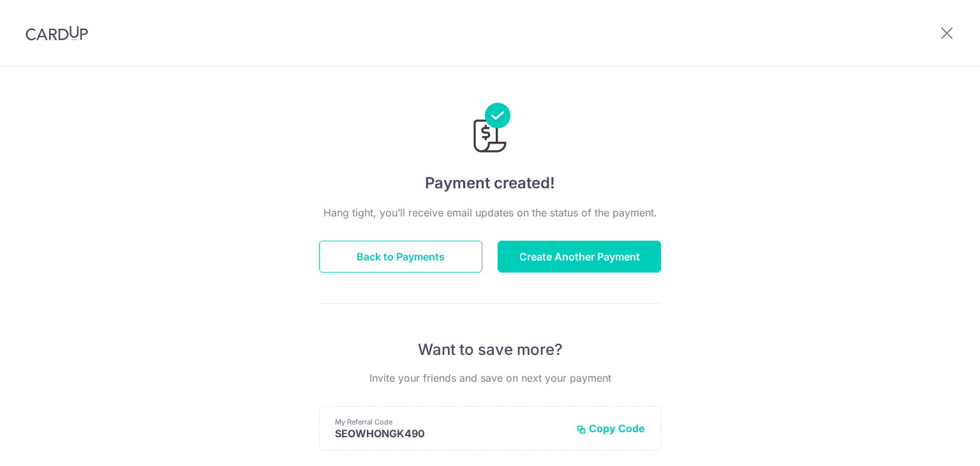  I want to click on img: CardUp, so click(57, 33).